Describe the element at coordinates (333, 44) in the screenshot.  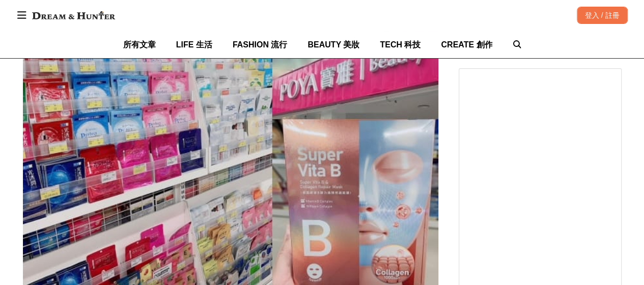
I see `a: BEAUTY 美妝` at that location.